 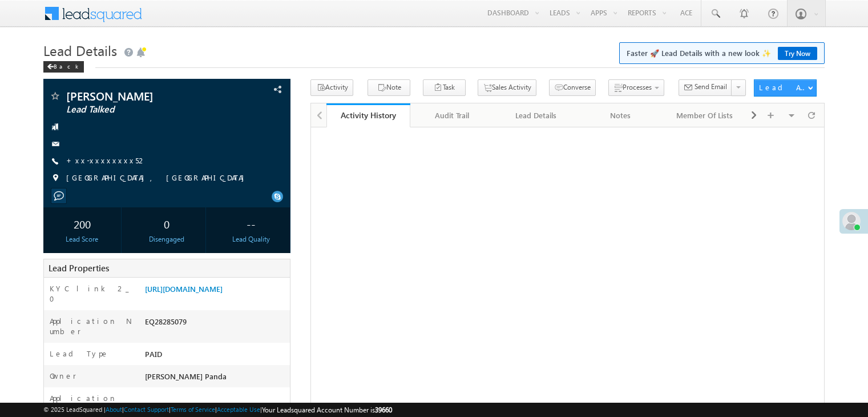 I want to click on div: PAID, so click(x=216, y=356).